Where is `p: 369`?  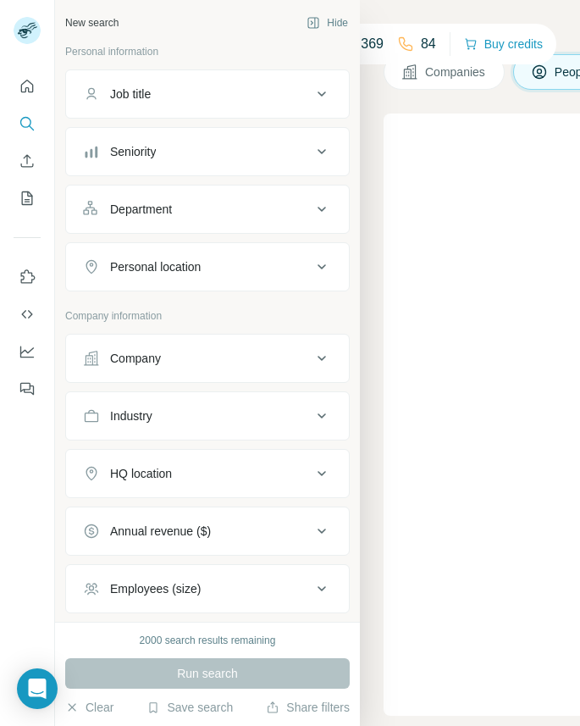 p: 369 is located at coordinates (372, 44).